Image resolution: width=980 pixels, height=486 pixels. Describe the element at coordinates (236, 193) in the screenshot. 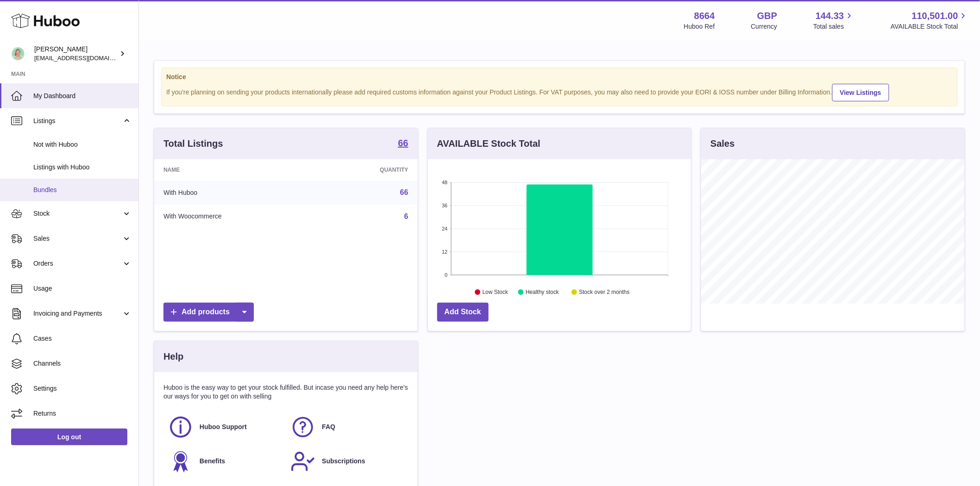

I see `td: With Huboo` at that location.